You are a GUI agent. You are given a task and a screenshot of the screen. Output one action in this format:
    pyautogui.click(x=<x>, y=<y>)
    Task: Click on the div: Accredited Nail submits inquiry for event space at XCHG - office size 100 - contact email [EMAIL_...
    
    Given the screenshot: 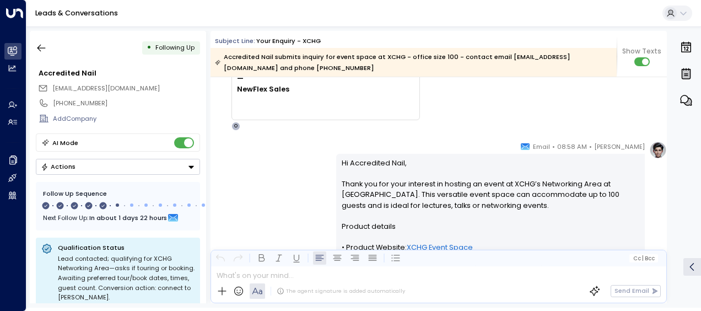 What is the action you would take?
    pyautogui.click(x=413, y=62)
    